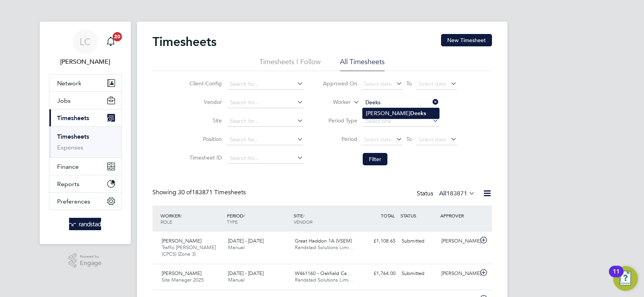 Image resolution: width=644 pixels, height=297 pixels. What do you see at coordinates (73, 201) in the screenshot?
I see `span: Preferences` at bounding box center [73, 201].